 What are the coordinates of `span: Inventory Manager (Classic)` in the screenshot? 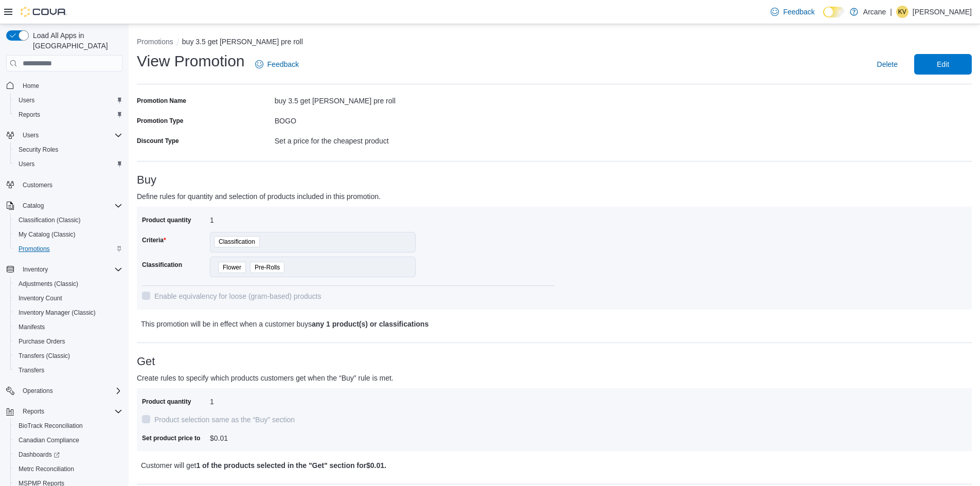 It's located at (69, 312).